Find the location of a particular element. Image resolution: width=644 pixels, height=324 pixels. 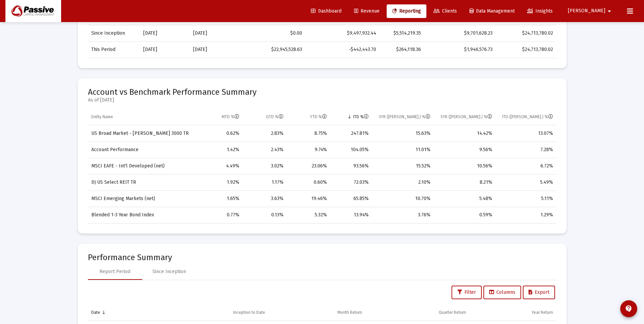

div: 6.72% is located at coordinates (526, 166).